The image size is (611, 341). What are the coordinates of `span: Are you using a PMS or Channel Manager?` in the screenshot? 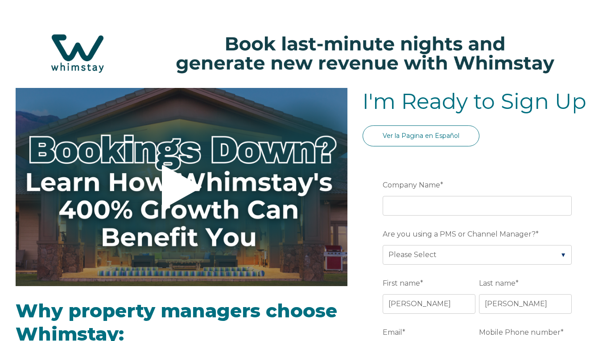 It's located at (459, 234).